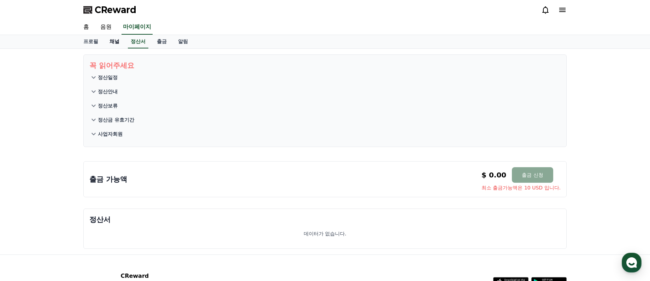 This screenshot has width=650, height=281. What do you see at coordinates (113, 236) in the screenshot?
I see `span: 설정` at bounding box center [113, 236].